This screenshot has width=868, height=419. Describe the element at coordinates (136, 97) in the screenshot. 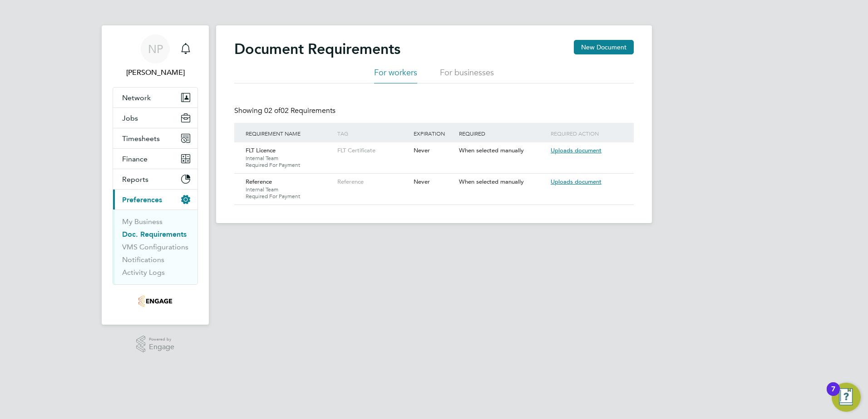

I see `span: Network` at that location.